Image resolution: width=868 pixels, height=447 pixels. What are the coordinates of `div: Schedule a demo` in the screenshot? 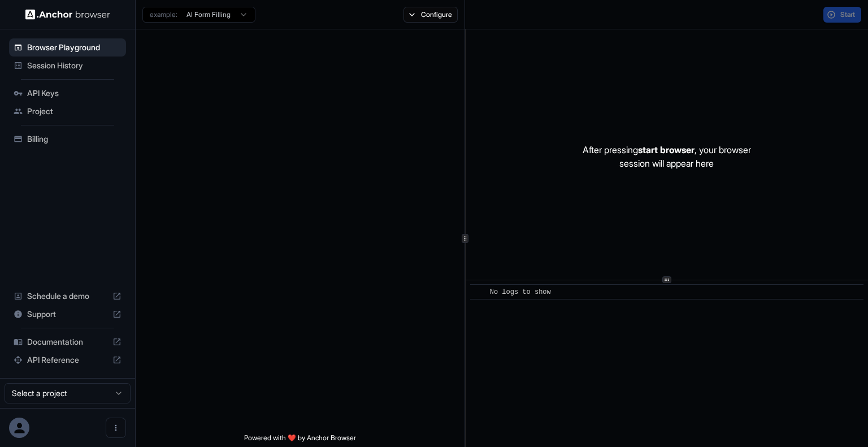 It's located at (67, 296).